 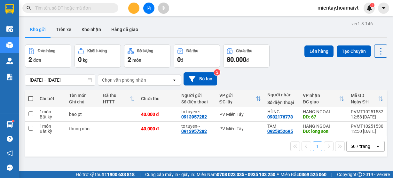 What do you see at coordinates (280, 131) in the screenshot?
I see `div: 0925852695` at bounding box center [280, 131].